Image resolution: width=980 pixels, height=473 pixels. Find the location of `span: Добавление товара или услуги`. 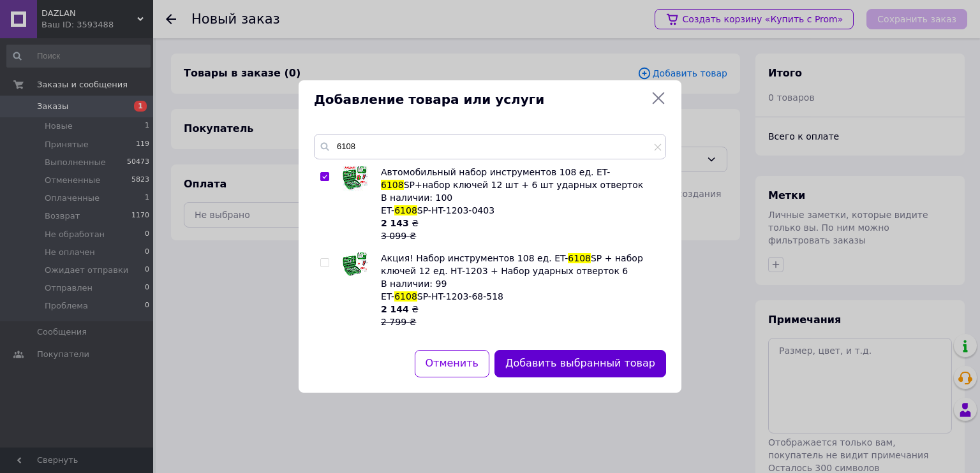

span: Добавление товара или услуги is located at coordinates (480, 99).